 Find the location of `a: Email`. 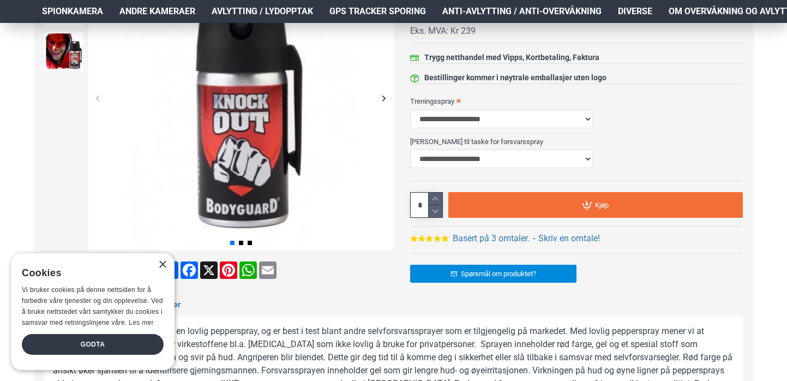

a: Email is located at coordinates (268, 270).